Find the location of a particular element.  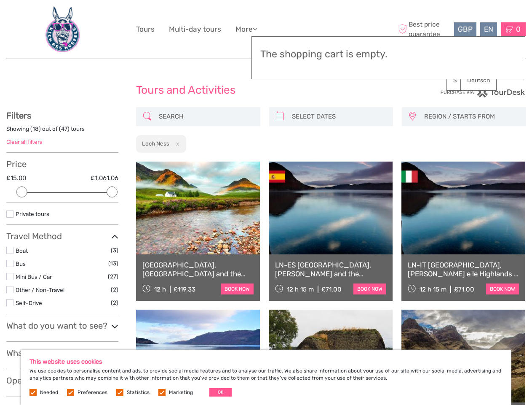

label: £1,061.06 is located at coordinates (105, 178).